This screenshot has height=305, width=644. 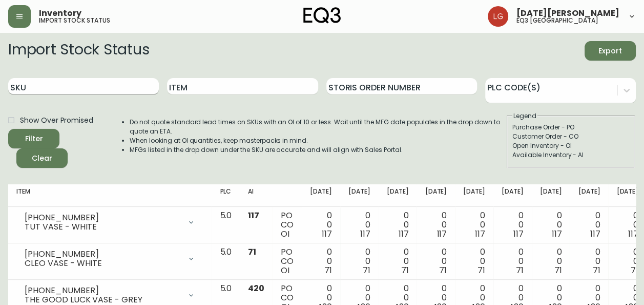 What do you see at coordinates (571, 136) in the screenshot?
I see `div: Customer Order - CO` at bounding box center [571, 136].